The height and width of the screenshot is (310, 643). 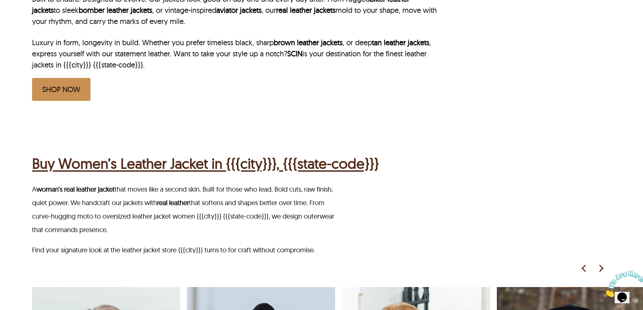 What do you see at coordinates (21, 16) in the screenshot?
I see `div: CloseChat attention grabber` at bounding box center [21, 16].